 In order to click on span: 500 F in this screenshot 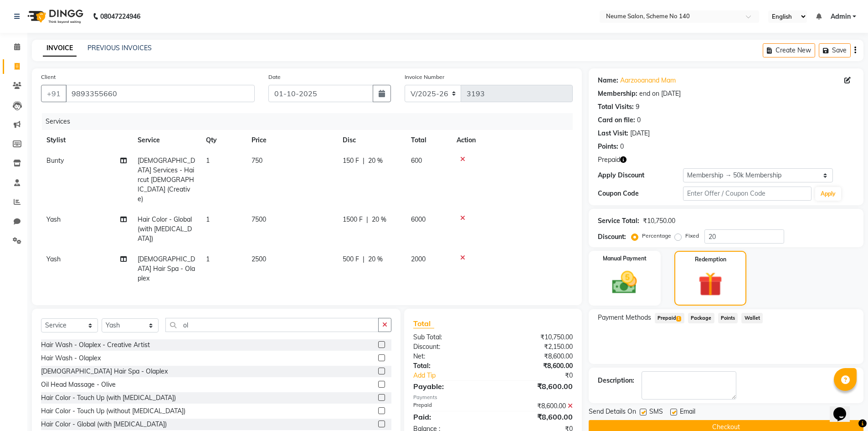, I will do `click(351, 259)`.